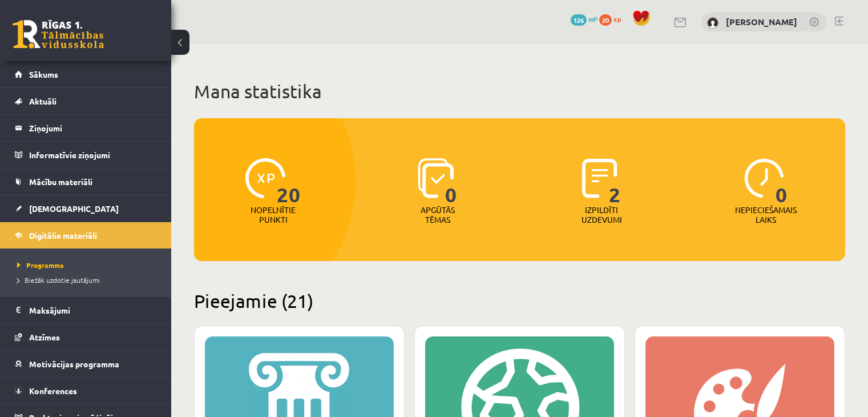 This screenshot has height=417, width=868. What do you see at coordinates (435, 178) in the screenshot?
I see `img: icon-learned-topics-4a711ccc23c960034f471b6e78daf4a3bad4a20eaf4de84257b87e66633f6470.svg` at bounding box center [435, 178].